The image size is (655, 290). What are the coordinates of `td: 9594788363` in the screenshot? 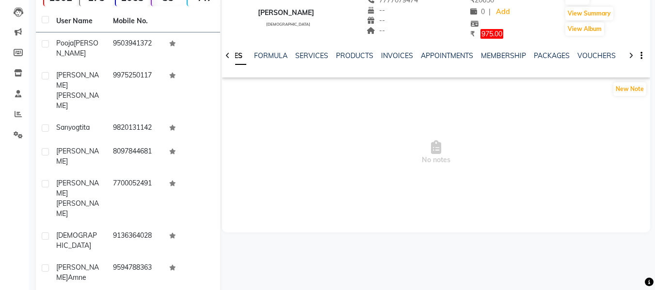 It's located at (135, 273).